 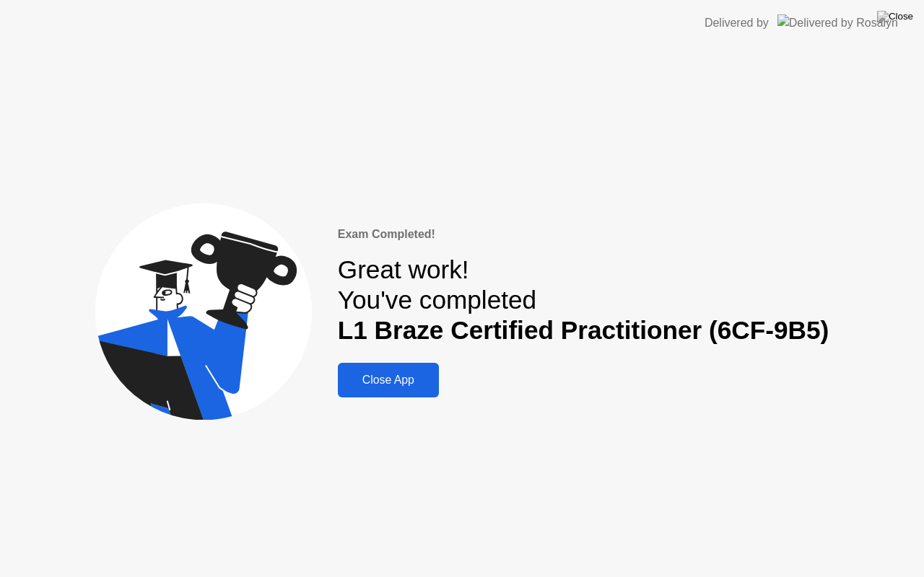 What do you see at coordinates (388, 380) in the screenshot?
I see `div: Close App` at bounding box center [388, 380].